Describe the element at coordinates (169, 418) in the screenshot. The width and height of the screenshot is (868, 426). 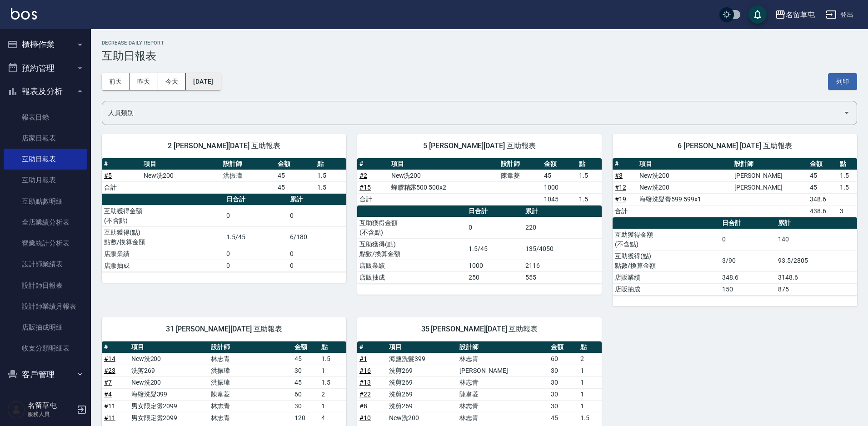
I see `td: 男女限定燙2099` at that location.